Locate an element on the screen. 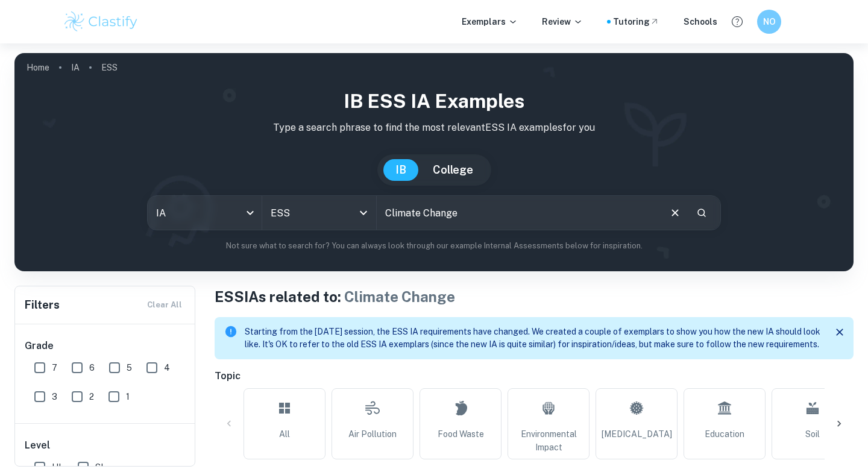 The image size is (868, 469). p: Type a search phrase to find the most relevant ESS IA examples for you is located at coordinates (434, 127).